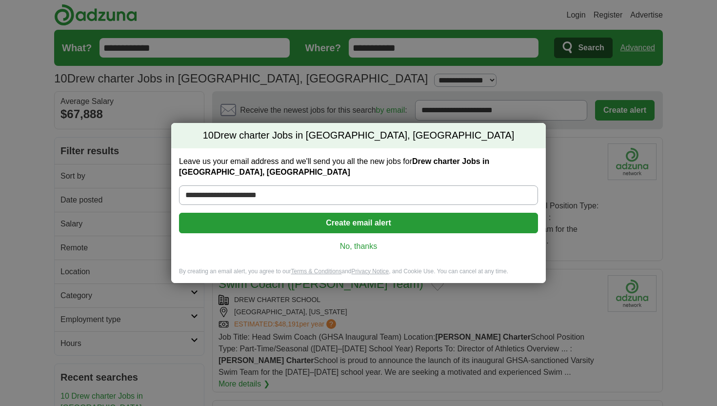 Image resolution: width=717 pixels, height=406 pixels. Describe the element at coordinates (208, 136) in the screenshot. I see `span: 10` at that location.